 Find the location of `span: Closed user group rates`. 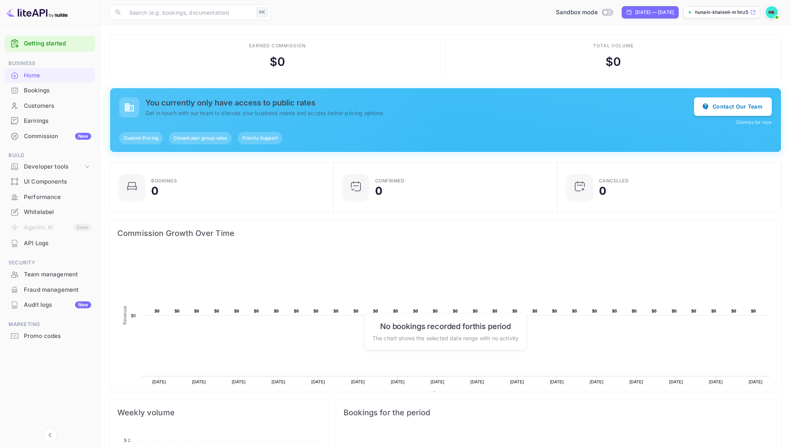

span: Closed user group rates is located at coordinates (200, 138).